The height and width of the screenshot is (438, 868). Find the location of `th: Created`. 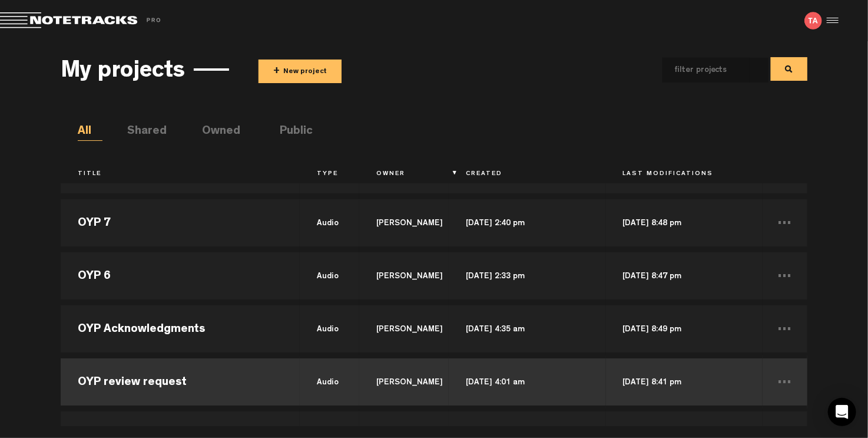

th: Created is located at coordinates (527, 175).